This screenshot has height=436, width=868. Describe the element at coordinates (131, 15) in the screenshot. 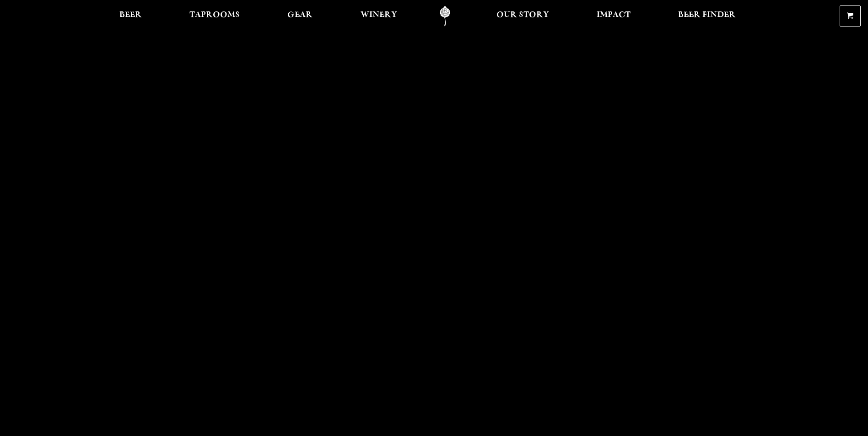

I see `span: Beer` at that location.